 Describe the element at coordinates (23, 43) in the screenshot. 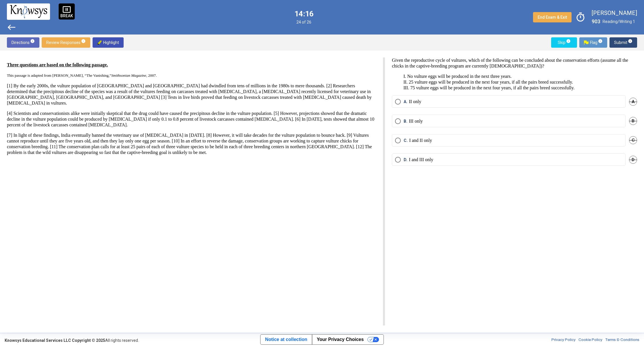

I see `span: Directions` at that location.